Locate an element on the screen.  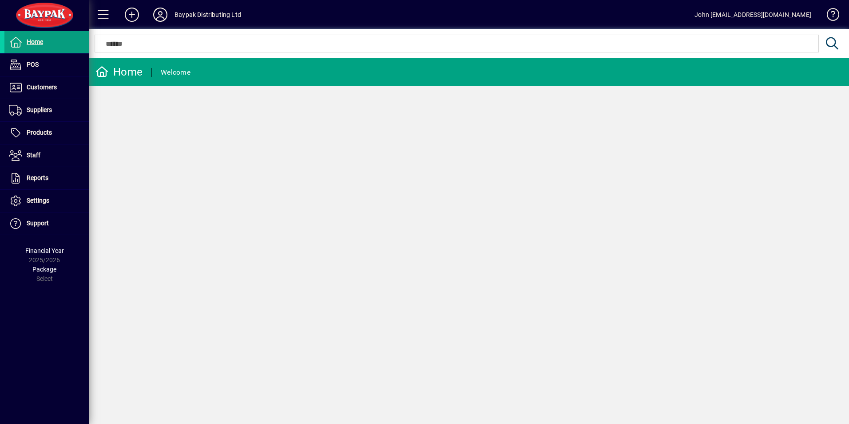
a: Products is located at coordinates (47, 133).